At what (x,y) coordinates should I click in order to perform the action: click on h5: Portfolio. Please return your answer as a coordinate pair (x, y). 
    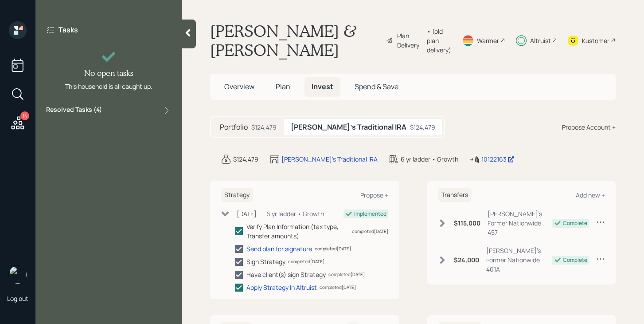
    Looking at the image, I should click on (234, 127).